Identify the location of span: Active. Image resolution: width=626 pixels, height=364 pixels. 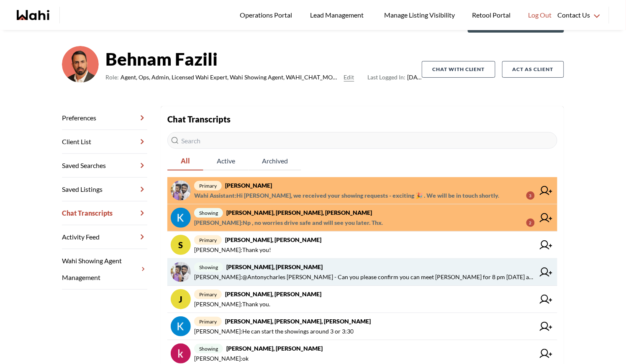
(226, 161).